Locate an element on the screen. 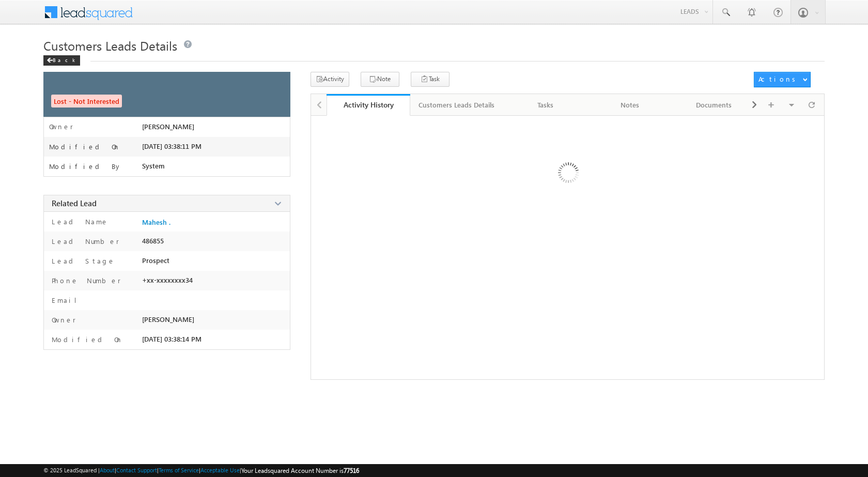  span: System is located at coordinates (153, 166).